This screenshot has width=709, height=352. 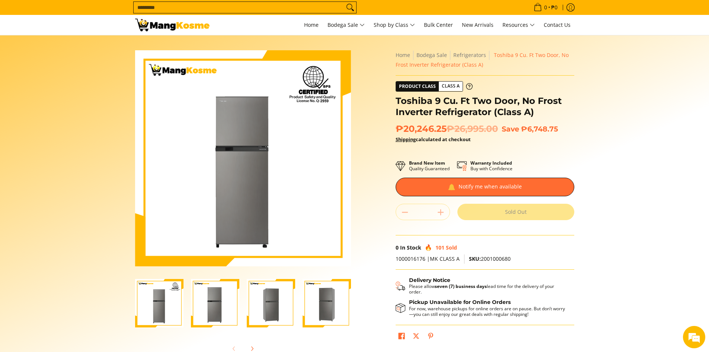 What do you see at coordinates (430, 280) in the screenshot?
I see `strong: Delivery Notice` at bounding box center [430, 280].